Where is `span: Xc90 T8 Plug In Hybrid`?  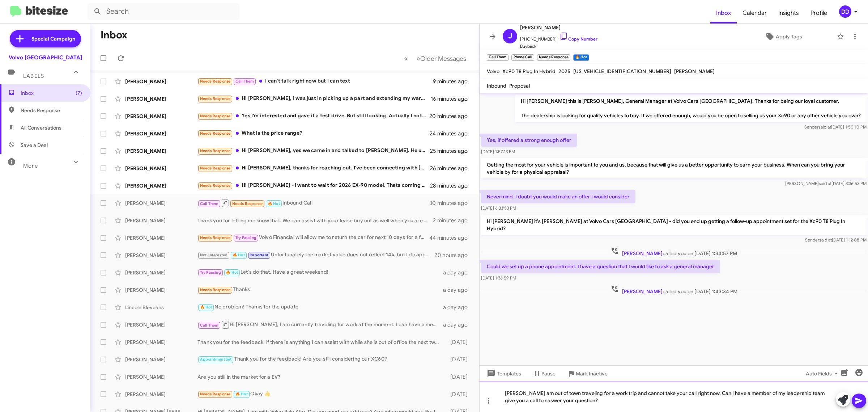 span: Xc90 T8 Plug In Hybrid is located at coordinates (529, 72).